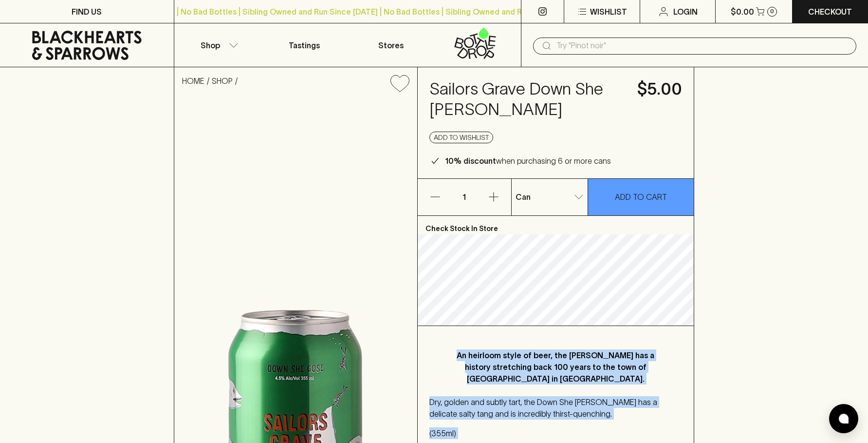  What do you see at coordinates (528, 161) in the screenshot?
I see `p: when purchasing 6 or more cans` at bounding box center [528, 161].